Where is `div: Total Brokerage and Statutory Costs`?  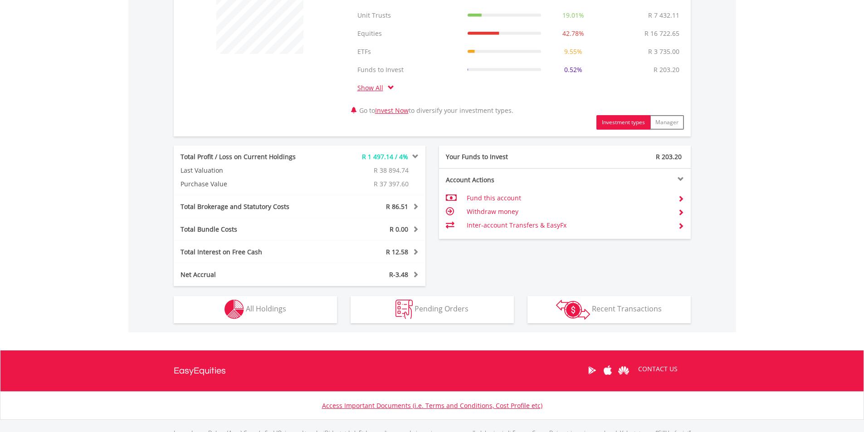
div: Total Brokerage and Statutory Costs is located at coordinates (247, 207).